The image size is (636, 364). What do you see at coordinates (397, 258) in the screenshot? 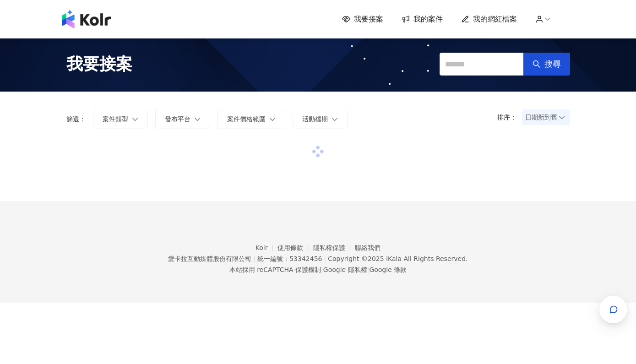
I see `div: Copyright © 2025 All Rights Reserved.` at bounding box center [397, 258].